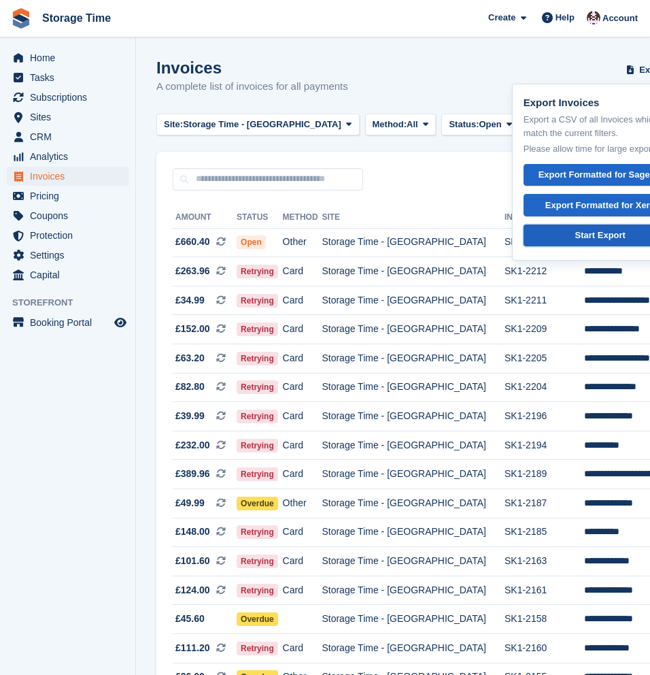  I want to click on span: Invoices, so click(71, 176).